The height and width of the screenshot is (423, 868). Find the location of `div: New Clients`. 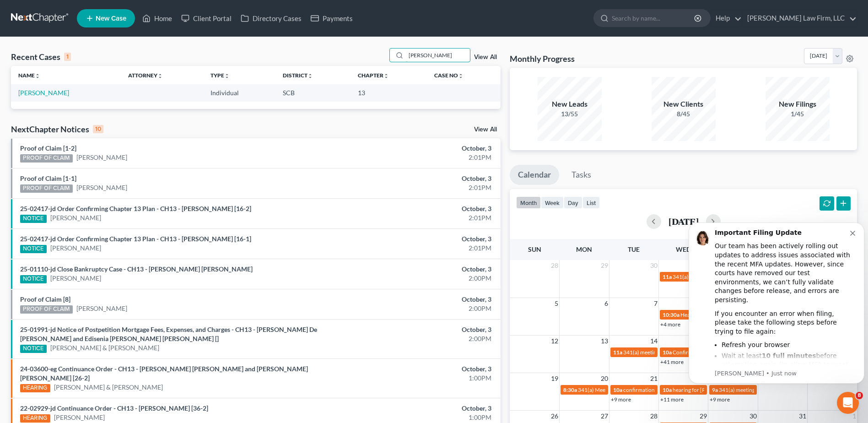

div: New Clients is located at coordinates (684, 104).